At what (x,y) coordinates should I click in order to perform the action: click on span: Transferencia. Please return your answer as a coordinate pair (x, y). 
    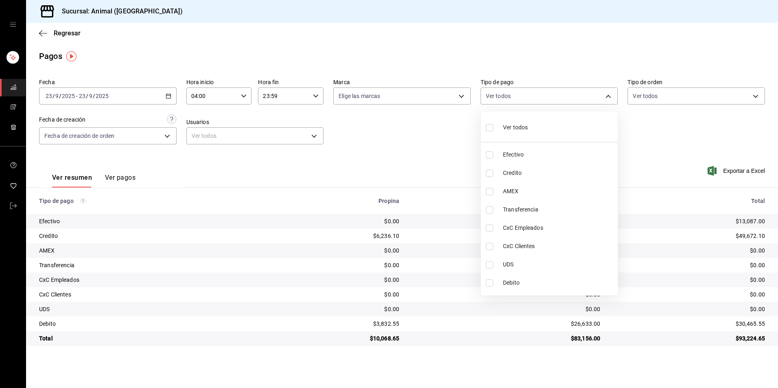
    Looking at the image, I should click on (559, 210).